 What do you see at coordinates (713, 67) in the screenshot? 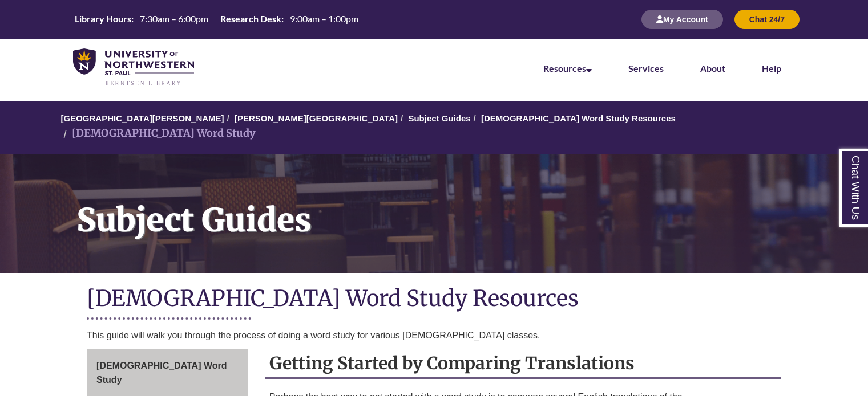
I see `a: About` at bounding box center [713, 67].